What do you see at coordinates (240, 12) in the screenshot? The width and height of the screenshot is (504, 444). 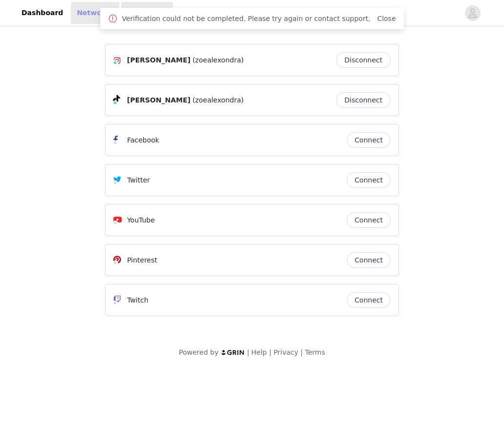 I see `a: Payouts` at bounding box center [240, 12].